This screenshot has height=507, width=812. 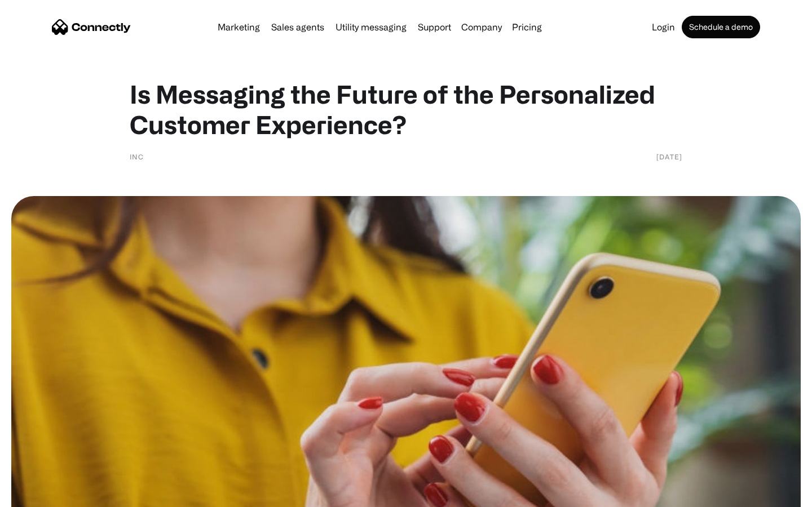 What do you see at coordinates (406, 109) in the screenshot?
I see `h1: Is Messaging the Future of the Personalized Customer Experience?` at bounding box center [406, 109].